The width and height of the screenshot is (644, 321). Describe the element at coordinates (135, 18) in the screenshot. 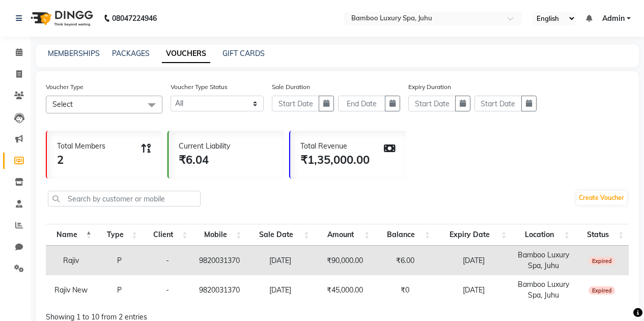

I see `b: 08047224946` at that location.